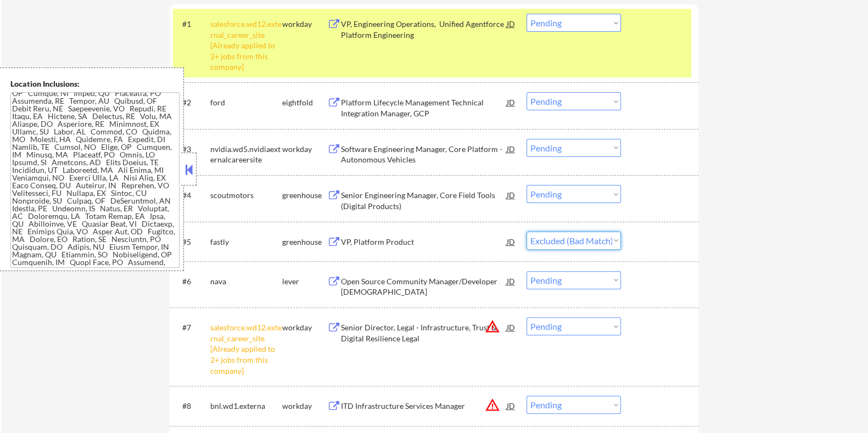  Describe the element at coordinates (246, 154) in the screenshot. I see `div: nvidia.wd5.nvidiaexternalcareersite` at that location.